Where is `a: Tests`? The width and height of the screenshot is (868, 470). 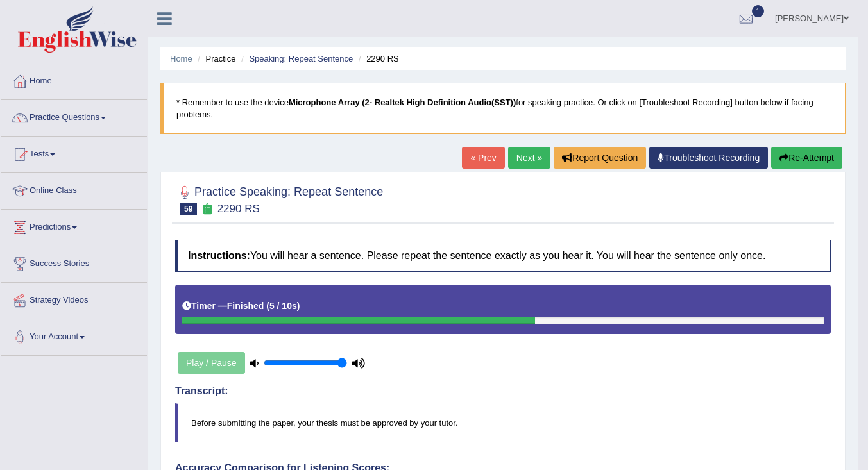 a: Tests is located at coordinates (74, 153).